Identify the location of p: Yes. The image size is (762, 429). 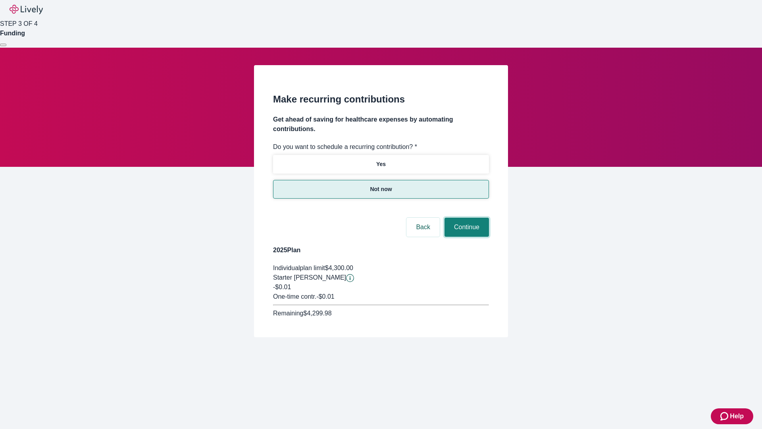
(381, 164).